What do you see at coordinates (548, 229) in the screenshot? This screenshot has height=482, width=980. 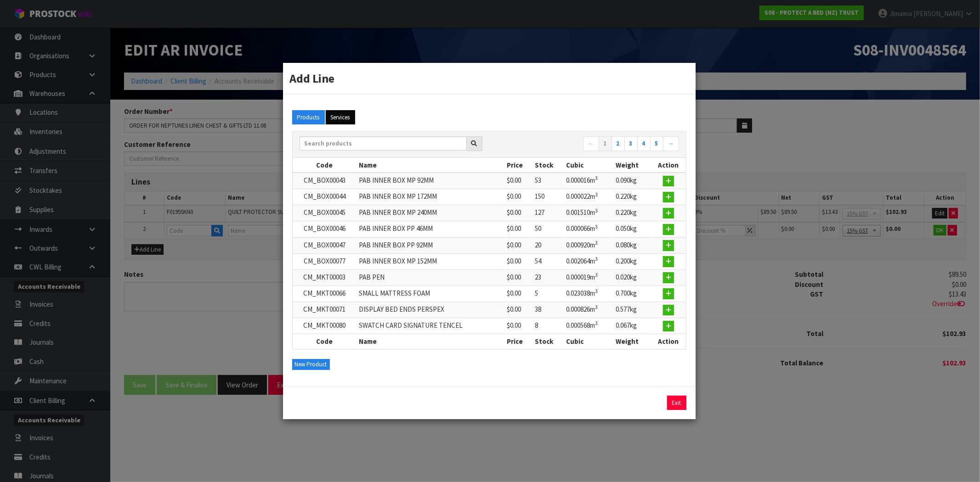 I see `td: 50` at bounding box center [548, 229].